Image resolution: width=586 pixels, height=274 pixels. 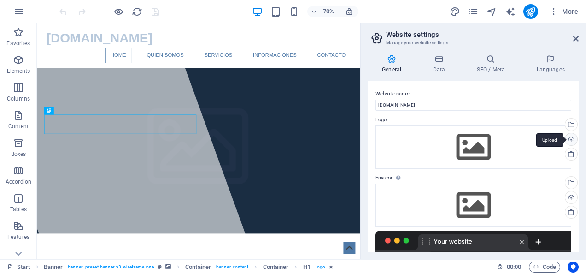 What do you see at coordinates (492, 12) in the screenshot?
I see `i: Navigator` at bounding box center [492, 12].